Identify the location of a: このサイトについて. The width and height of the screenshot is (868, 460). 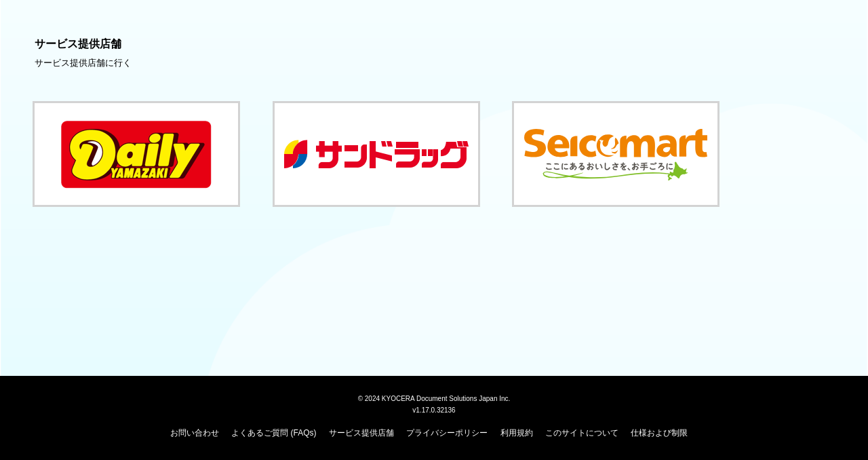
(582, 433).